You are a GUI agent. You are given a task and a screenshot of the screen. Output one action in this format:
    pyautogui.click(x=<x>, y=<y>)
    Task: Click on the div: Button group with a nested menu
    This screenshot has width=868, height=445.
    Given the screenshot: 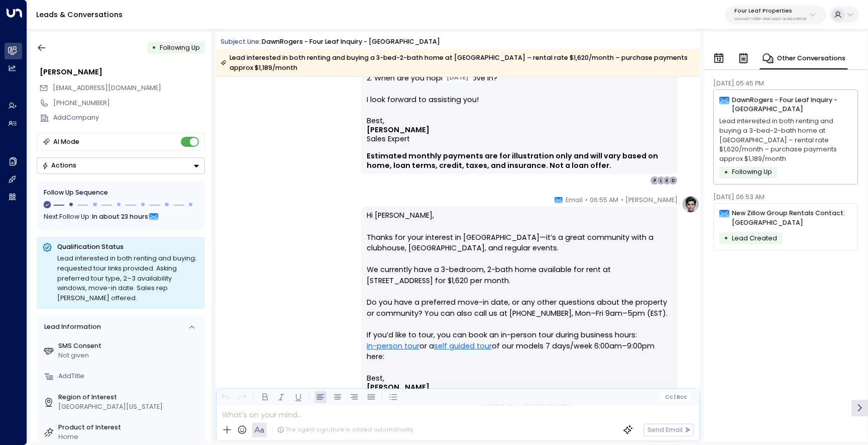 What is the action you would take?
    pyautogui.click(x=121, y=165)
    